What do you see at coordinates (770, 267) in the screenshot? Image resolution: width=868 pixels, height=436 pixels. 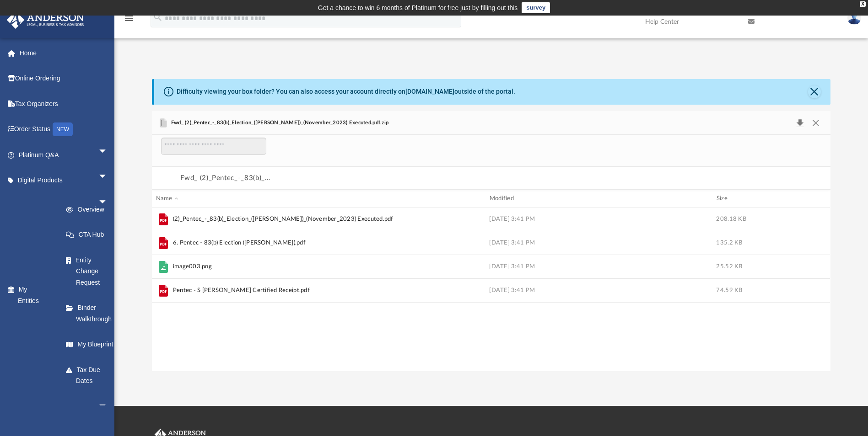 I see `div: 25.52 KB` at bounding box center [770, 267].